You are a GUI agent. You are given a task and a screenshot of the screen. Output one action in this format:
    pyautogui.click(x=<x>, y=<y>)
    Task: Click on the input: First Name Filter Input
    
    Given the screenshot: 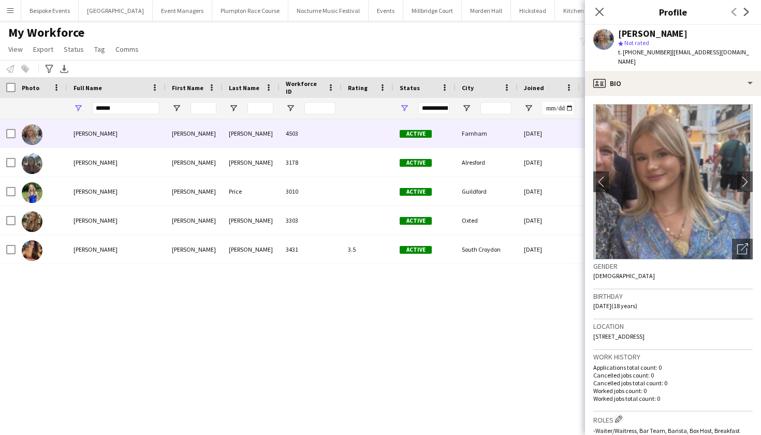 What is the action you would take?
    pyautogui.click(x=203, y=108)
    